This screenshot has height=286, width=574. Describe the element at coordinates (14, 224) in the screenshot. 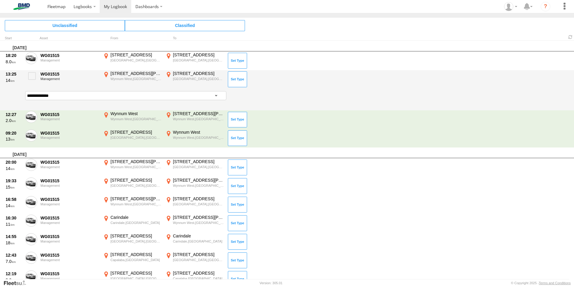

I see `div: 11` at that location.